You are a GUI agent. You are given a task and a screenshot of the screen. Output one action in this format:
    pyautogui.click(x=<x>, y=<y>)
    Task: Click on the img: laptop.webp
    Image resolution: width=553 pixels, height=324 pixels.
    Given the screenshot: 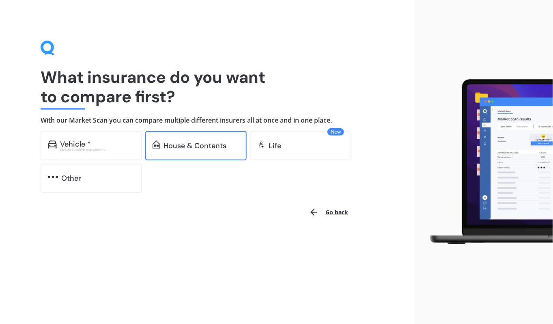 What is the action you would take?
    pyautogui.click(x=487, y=162)
    